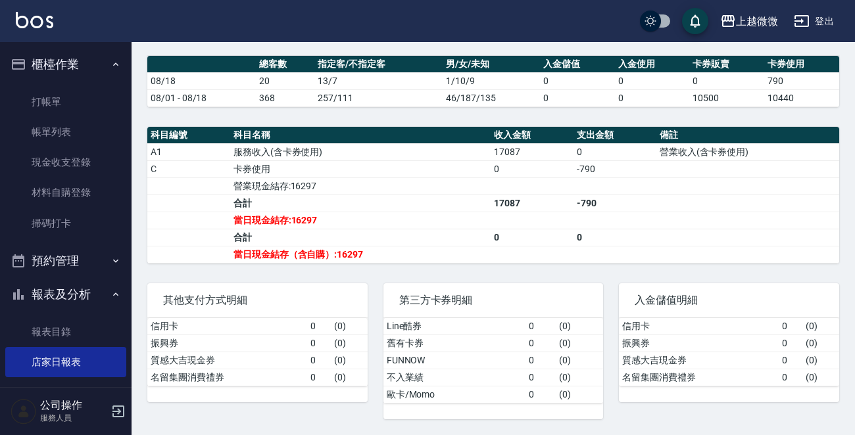  Describe the element at coordinates (360, 152) in the screenshot. I see `td: 服務收入(含卡券使用)` at that location.